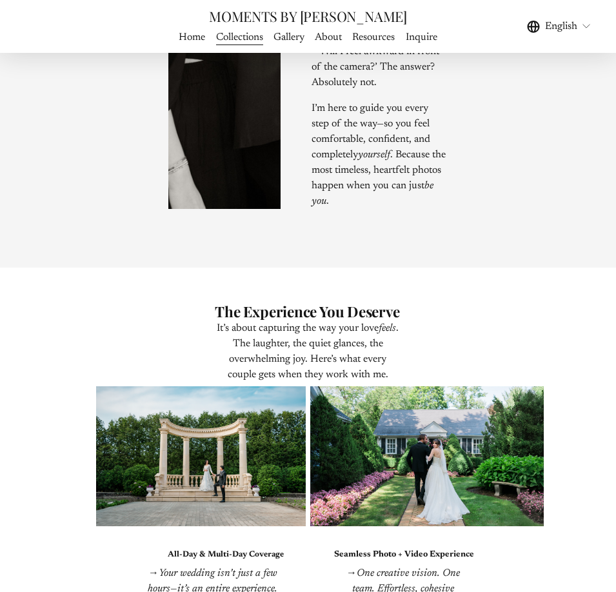 This screenshot has width=616, height=592. What do you see at coordinates (559, 26) in the screenshot?
I see `div: language picker` at bounding box center [559, 26].